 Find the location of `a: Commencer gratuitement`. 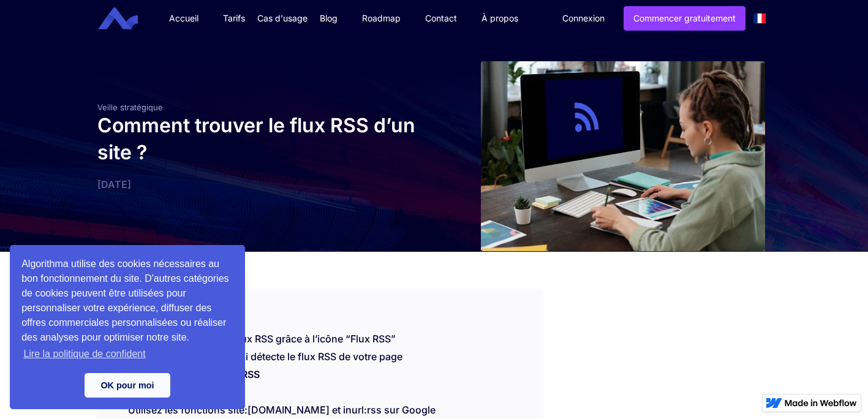

a: Commencer gratuitement is located at coordinates (684, 18).